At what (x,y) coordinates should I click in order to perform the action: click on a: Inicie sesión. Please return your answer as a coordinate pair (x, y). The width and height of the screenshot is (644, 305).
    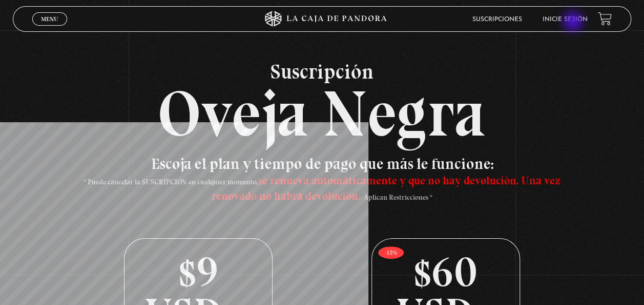
    Looking at the image, I should click on (565, 20).